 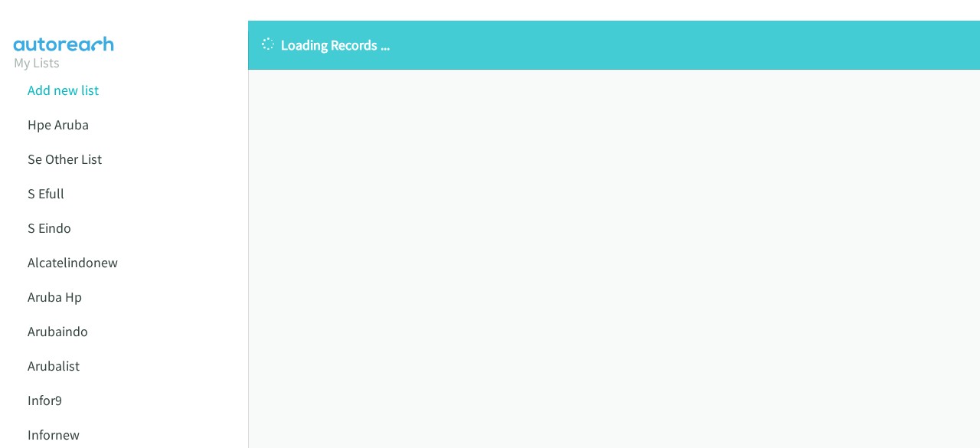 What do you see at coordinates (44, 400) in the screenshot?
I see `a: Infor9` at bounding box center [44, 400].